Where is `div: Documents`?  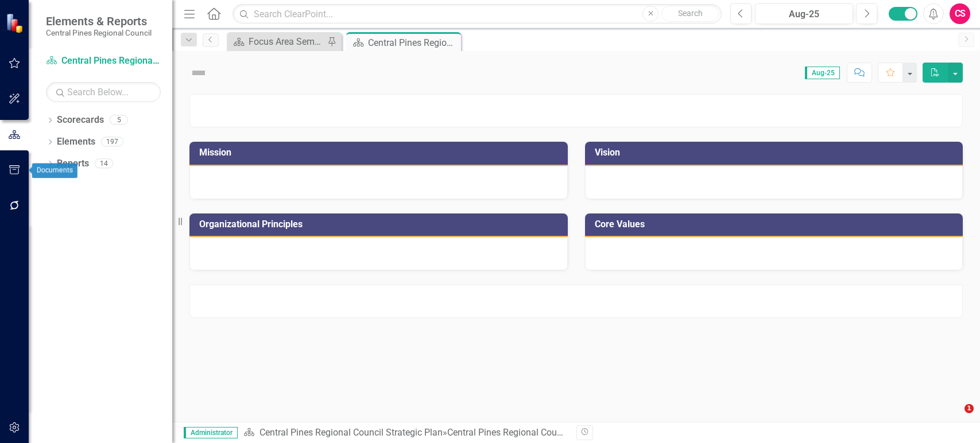 div: Documents is located at coordinates (54, 170).